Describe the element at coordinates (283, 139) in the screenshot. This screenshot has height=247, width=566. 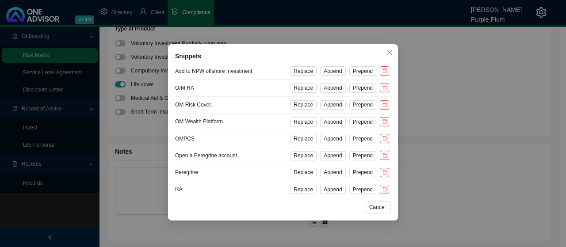
I see `li: OMPCS` at that location.